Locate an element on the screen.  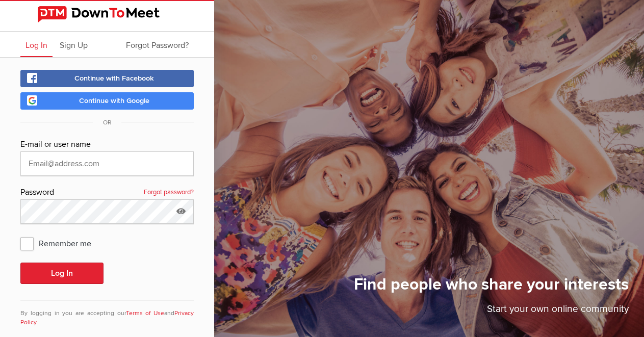
span: Remember me is located at coordinates (60, 243).